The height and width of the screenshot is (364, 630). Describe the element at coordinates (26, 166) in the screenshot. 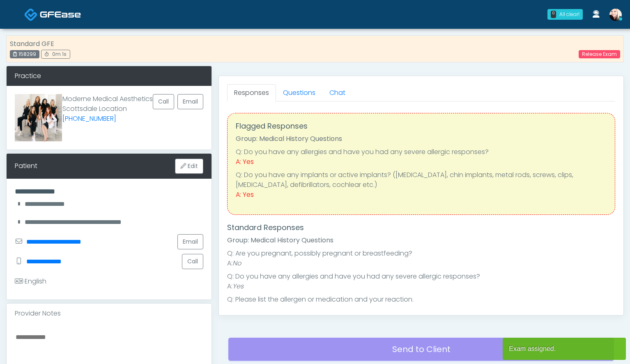

I see `div: Patient` at that location.